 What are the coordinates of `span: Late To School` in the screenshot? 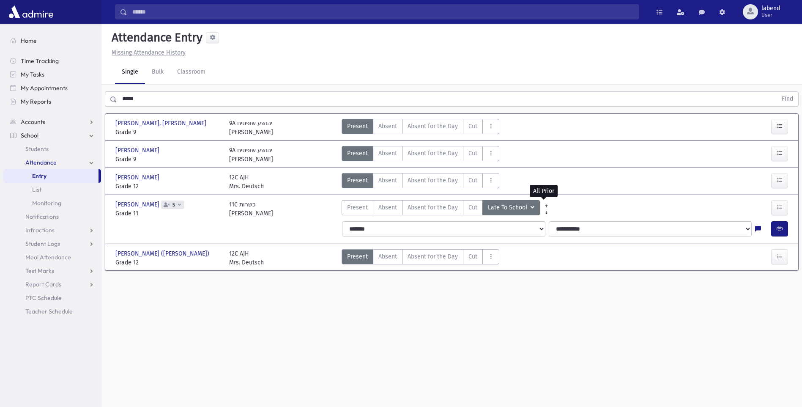 It's located at (508, 208).